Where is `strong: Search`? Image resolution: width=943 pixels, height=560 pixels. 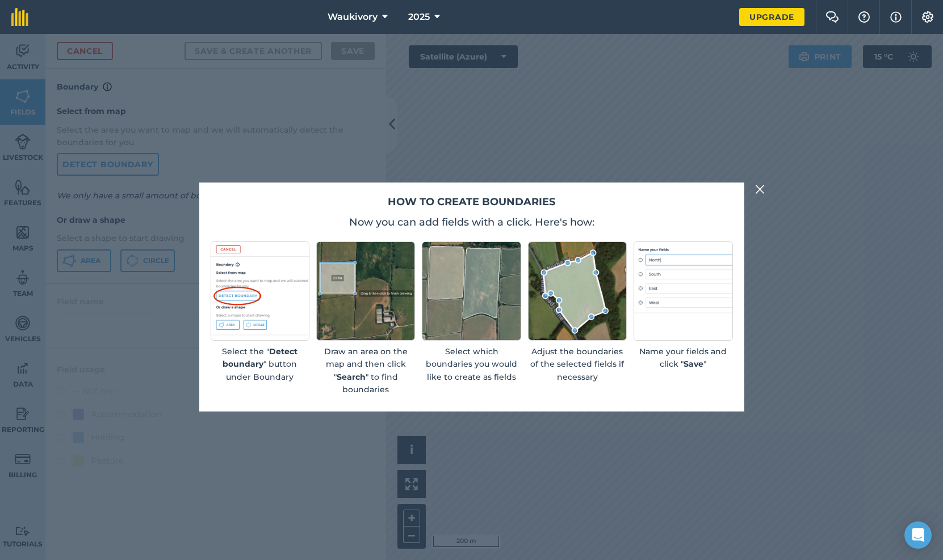
strong: Search is located at coordinates (351, 377).